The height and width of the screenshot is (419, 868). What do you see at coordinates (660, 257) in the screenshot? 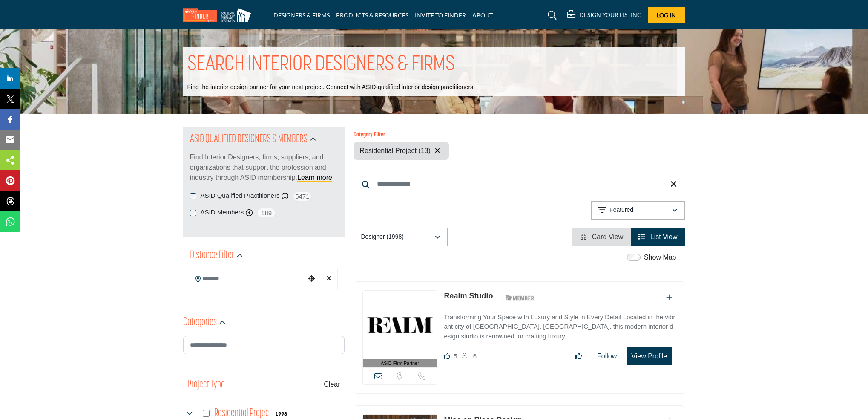
I see `label: Show Map` at bounding box center [660, 257].